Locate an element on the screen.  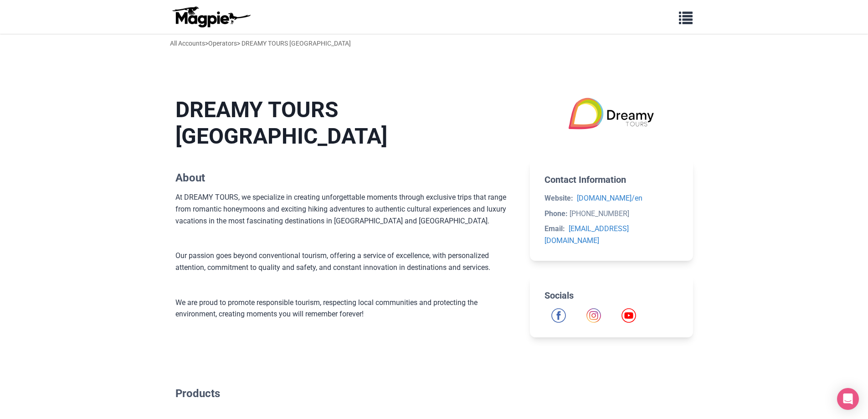
strong: Phone: is located at coordinates (556, 214).